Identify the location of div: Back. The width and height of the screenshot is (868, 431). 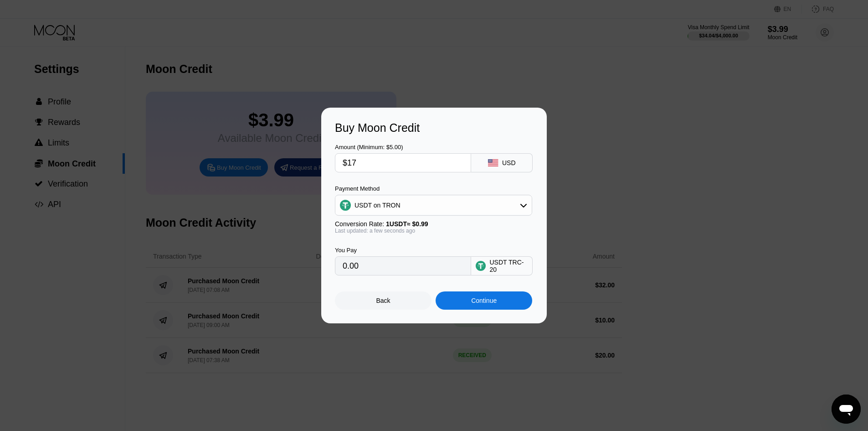
(383, 301).